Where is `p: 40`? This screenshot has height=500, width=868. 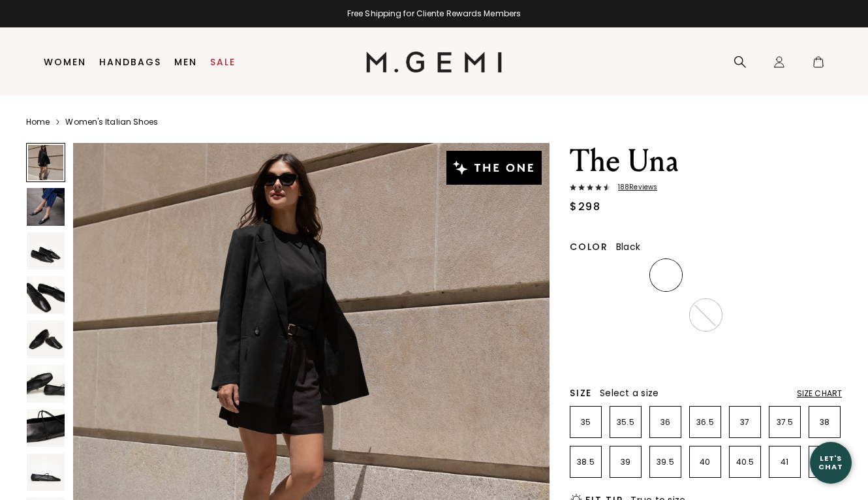
p: 40 is located at coordinates (705, 463).